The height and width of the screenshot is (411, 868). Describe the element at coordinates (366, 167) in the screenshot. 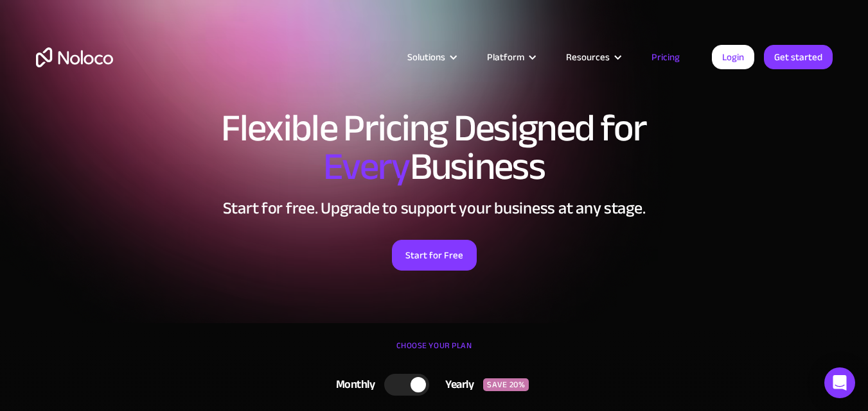

I see `span: Every` at that location.